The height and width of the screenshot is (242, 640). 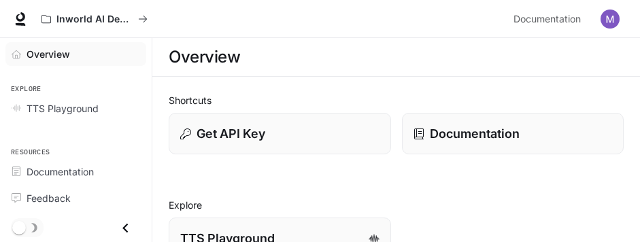 What do you see at coordinates (230, 133) in the screenshot?
I see `p: Get API Key` at bounding box center [230, 133].